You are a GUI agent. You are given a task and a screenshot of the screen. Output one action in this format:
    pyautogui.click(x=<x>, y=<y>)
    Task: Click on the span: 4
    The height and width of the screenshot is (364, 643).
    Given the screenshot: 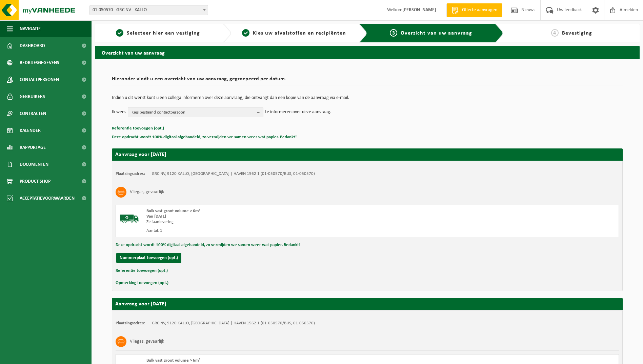 What is the action you would take?
    pyautogui.click(x=555, y=33)
    